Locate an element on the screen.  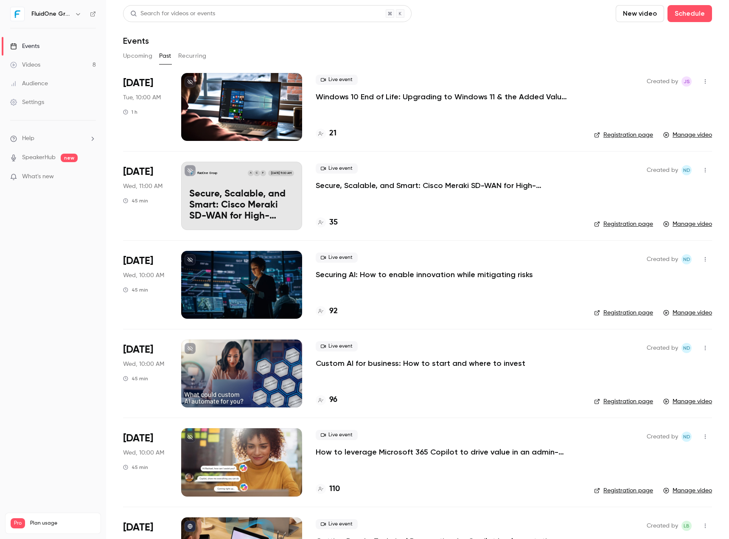
h1: Events is located at coordinates (136, 41).